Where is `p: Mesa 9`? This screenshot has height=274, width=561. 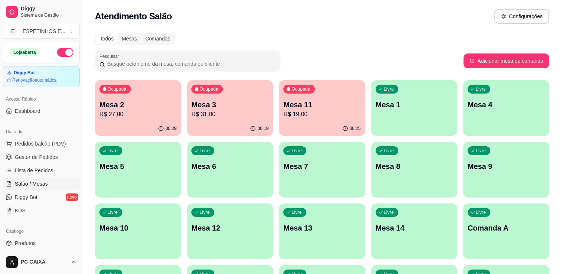 p: Mesa 9 is located at coordinates (506, 166).